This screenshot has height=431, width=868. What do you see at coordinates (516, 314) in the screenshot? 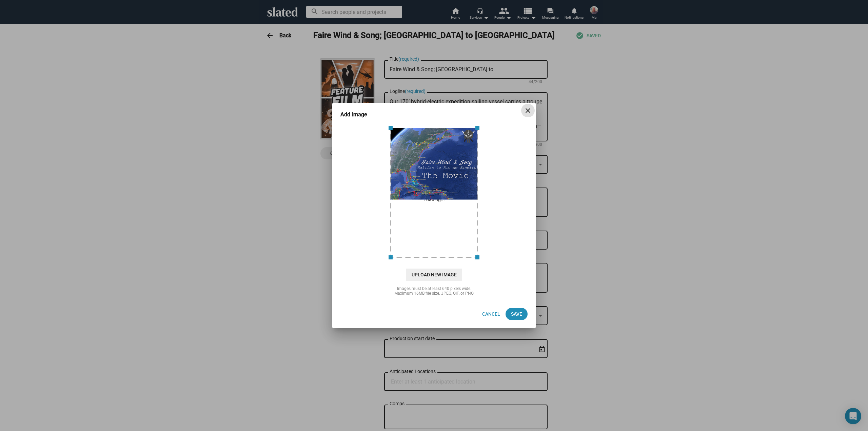
I see `span: Save` at bounding box center [516, 314].